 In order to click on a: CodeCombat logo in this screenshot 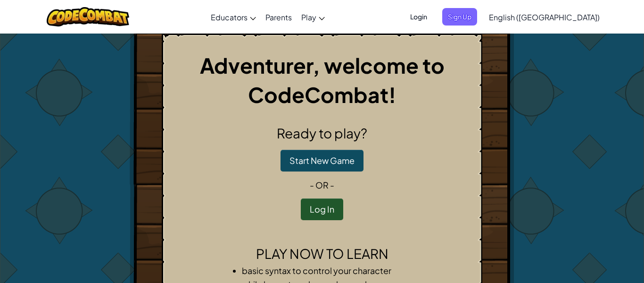, I will do `click(88, 17)`.